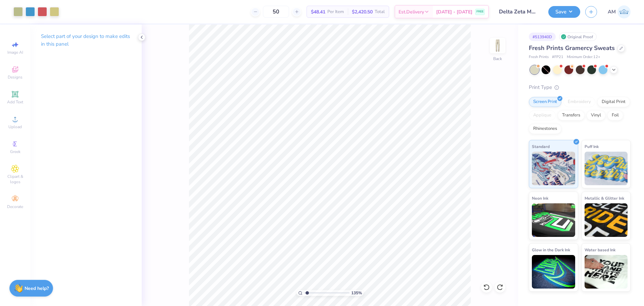  I want to click on span: Neon Ink, so click(540, 198).